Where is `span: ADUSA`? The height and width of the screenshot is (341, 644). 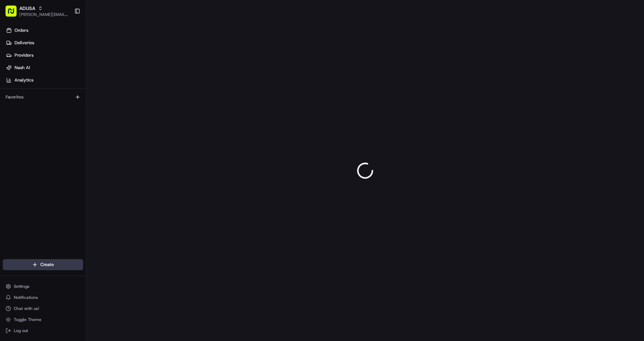 span: ADUSA is located at coordinates (27, 8).